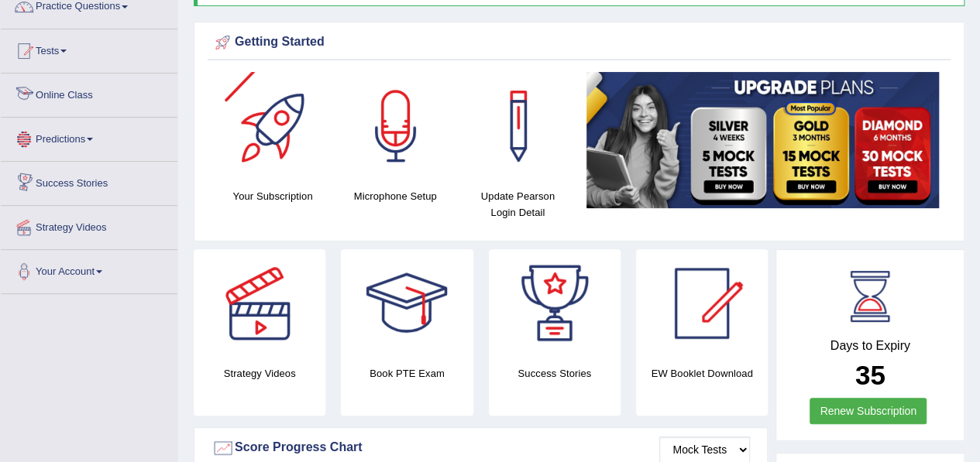 This screenshot has height=462, width=980. I want to click on a: Tests, so click(89, 49).